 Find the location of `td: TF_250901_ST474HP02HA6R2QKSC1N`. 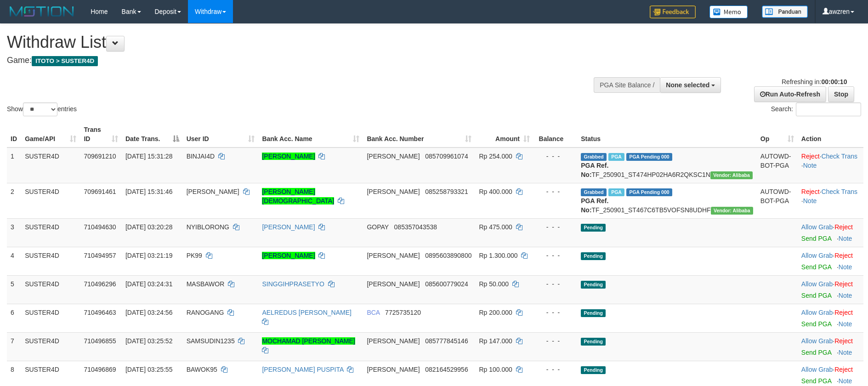

td: TF_250901_ST474HP02HA6R2QKSC1N is located at coordinates (667, 165).